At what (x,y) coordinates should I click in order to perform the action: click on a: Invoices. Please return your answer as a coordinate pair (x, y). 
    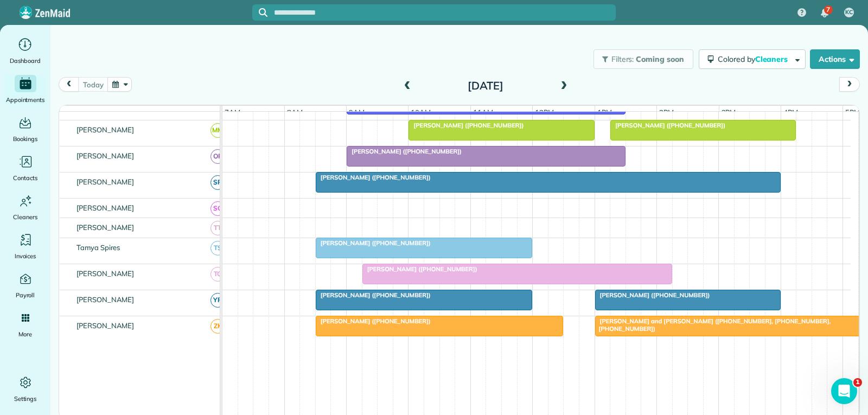
    Looking at the image, I should click on (25, 246).